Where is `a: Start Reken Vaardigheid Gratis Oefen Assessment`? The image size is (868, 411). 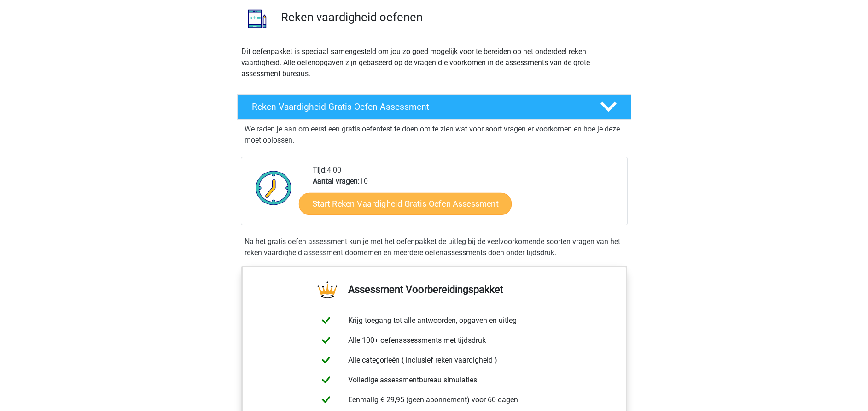 a: Start Reken Vaardigheid Gratis Oefen Assessment is located at coordinates (406, 204).